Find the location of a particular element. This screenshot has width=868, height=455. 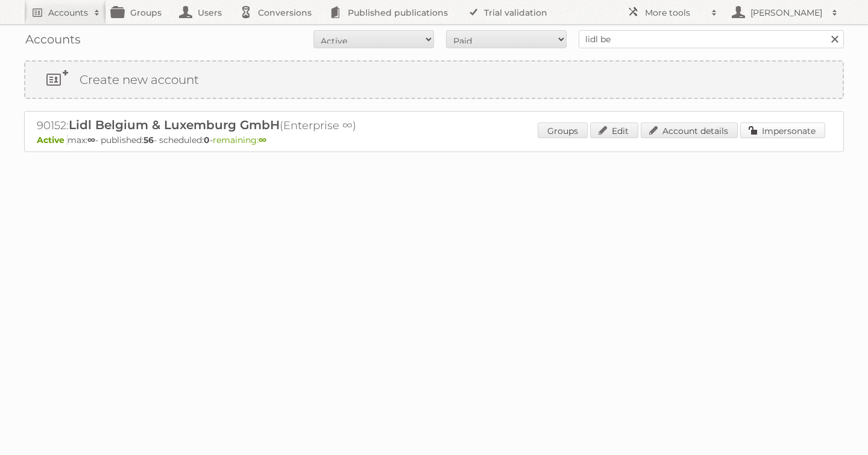

span: Lidl Belgium & Luxemburg GmbH is located at coordinates (174, 125).